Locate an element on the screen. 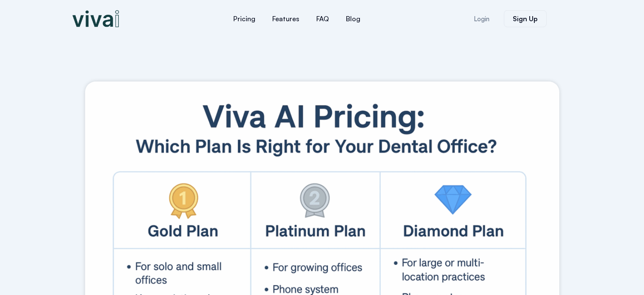 The width and height of the screenshot is (644, 295). span: Sign Up is located at coordinates (525, 18).